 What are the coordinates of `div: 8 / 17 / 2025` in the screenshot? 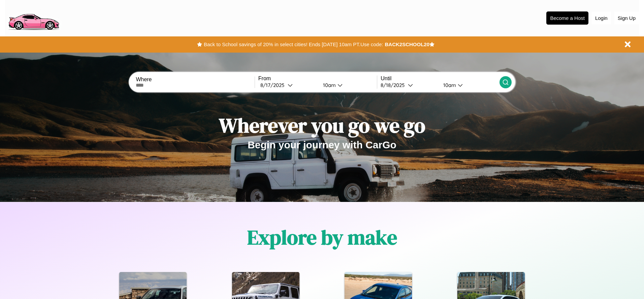 It's located at (274, 85).